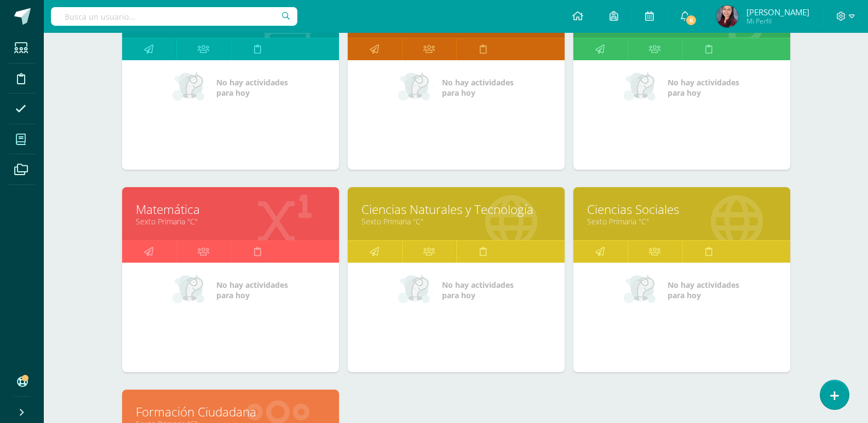 This screenshot has width=868, height=423. Describe the element at coordinates (231, 209) in the screenshot. I see `a: Matemática` at that location.